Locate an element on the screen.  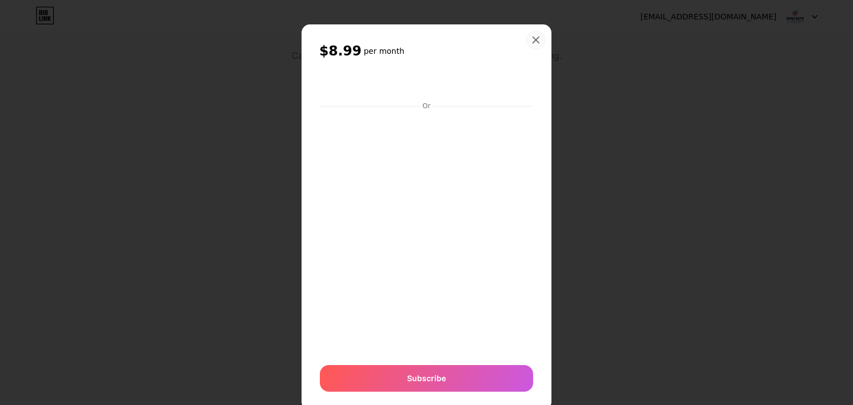
span: $8.99 is located at coordinates (340, 51).